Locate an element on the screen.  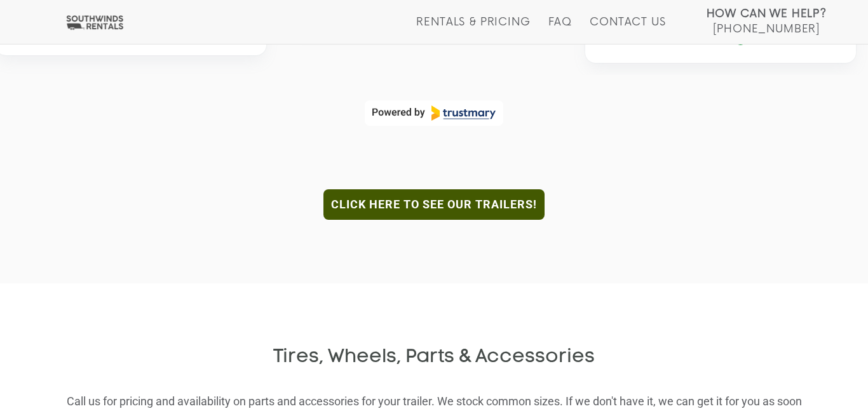
h2: Tires, Wheels, Parts & Accessories is located at coordinates (434, 357).